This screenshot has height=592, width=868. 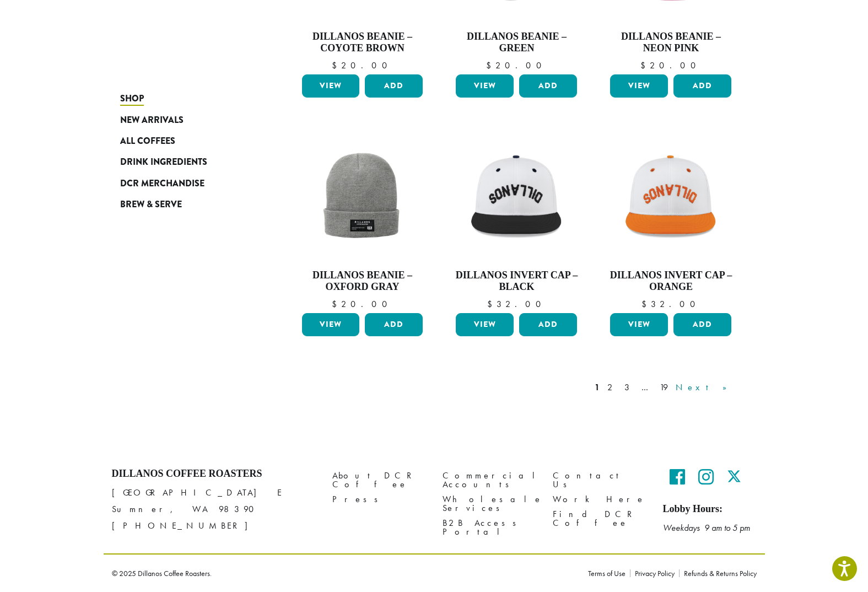 What do you see at coordinates (671, 42) in the screenshot?
I see `h4: Dillanos Beanie – Neon Pink` at bounding box center [671, 42].